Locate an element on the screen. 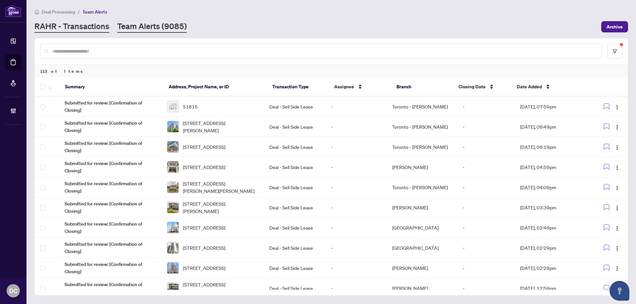 The width and height of the screenshot is (636, 304). div: 113 of Items is located at coordinates (331, 71).